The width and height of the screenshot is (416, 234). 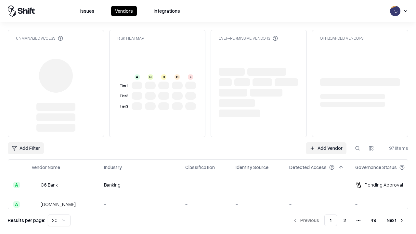 I want to click on button: 49, so click(x=374, y=220).